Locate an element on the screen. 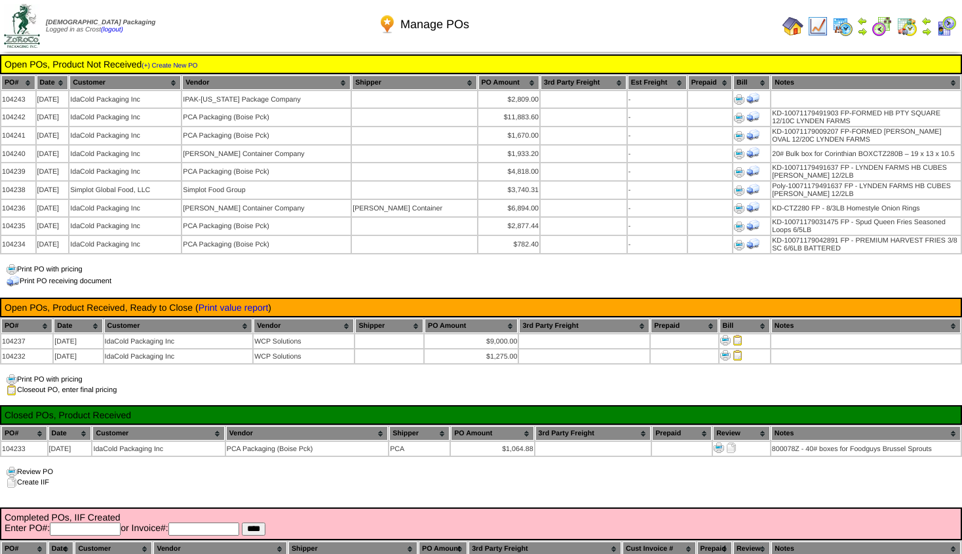  td: KD-CTZ280 FP - 8/3LB Homestyle Onion Rings is located at coordinates (866, 208).